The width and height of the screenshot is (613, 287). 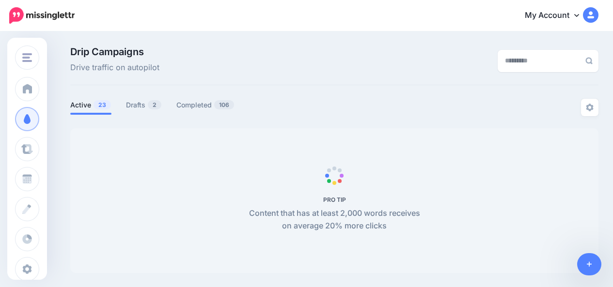 What do you see at coordinates (589, 61) in the screenshot?
I see `img: search-grey-6.png` at bounding box center [589, 61].